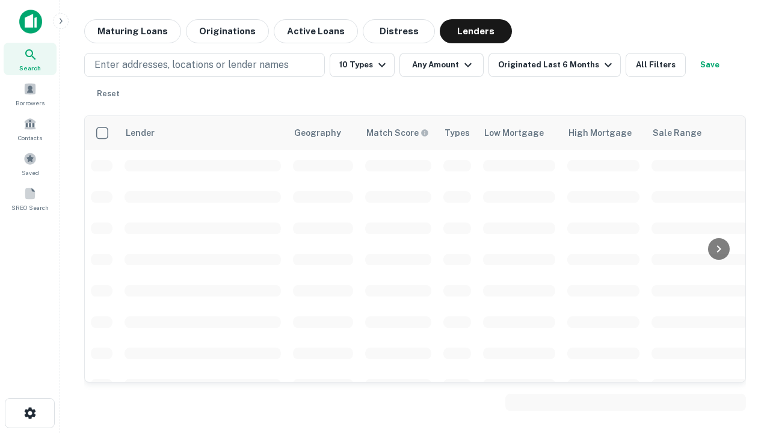 The image size is (770, 433). What do you see at coordinates (30, 59) in the screenshot?
I see `div: Search` at bounding box center [30, 59].